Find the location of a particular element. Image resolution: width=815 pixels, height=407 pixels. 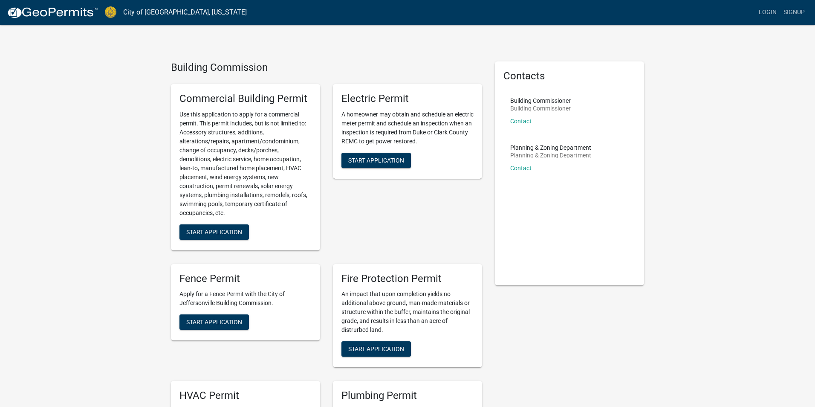

img: City of Jeffersonville, Indiana is located at coordinates (110, 12).